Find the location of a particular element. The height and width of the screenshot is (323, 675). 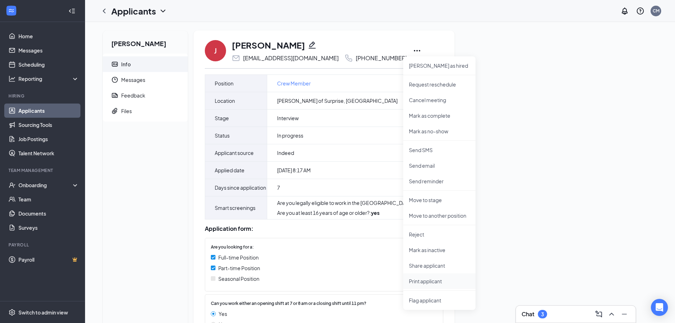

p: Share applicant is located at coordinates (439, 265).